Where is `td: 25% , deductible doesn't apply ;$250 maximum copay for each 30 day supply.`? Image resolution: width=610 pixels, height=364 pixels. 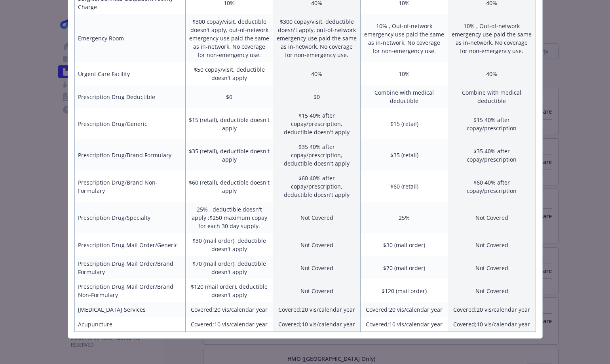 td: 25% , deductible doesn't apply ;$250 maximum copay for each 30 day supply. is located at coordinates (230, 217).